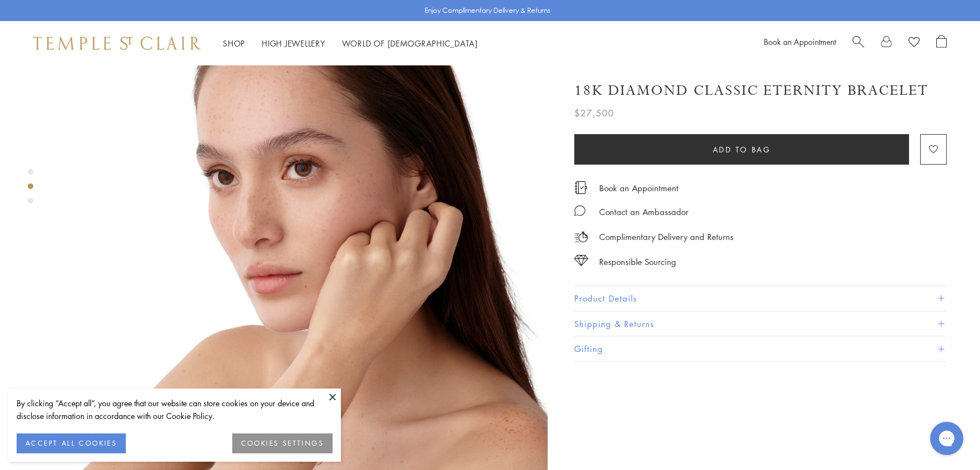 This screenshot has height=470, width=980. What do you see at coordinates (941, 43) in the screenshot?
I see `a: Open Shopping Bag` at bounding box center [941, 43].